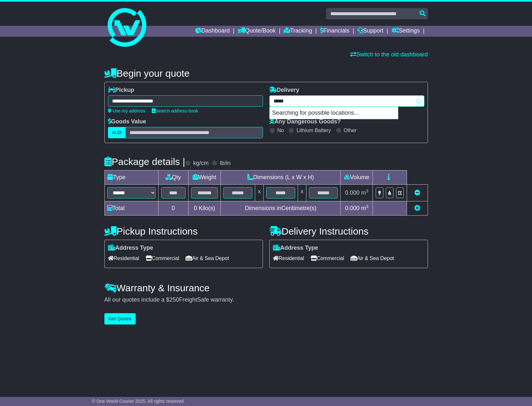 The image size is (532, 406). I want to click on div: All our quotes include a $ FreightSafe warranty., so click(267, 300).